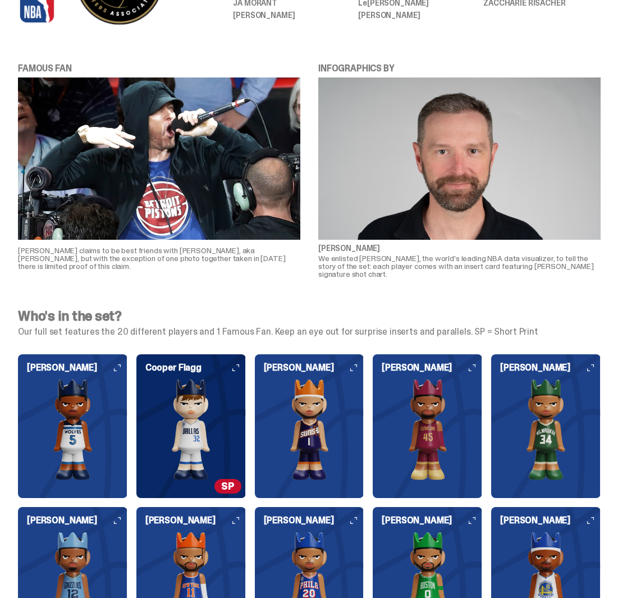 The width and height of the screenshot is (627, 598). I want to click on p: FAMOUS FAN, so click(159, 69).